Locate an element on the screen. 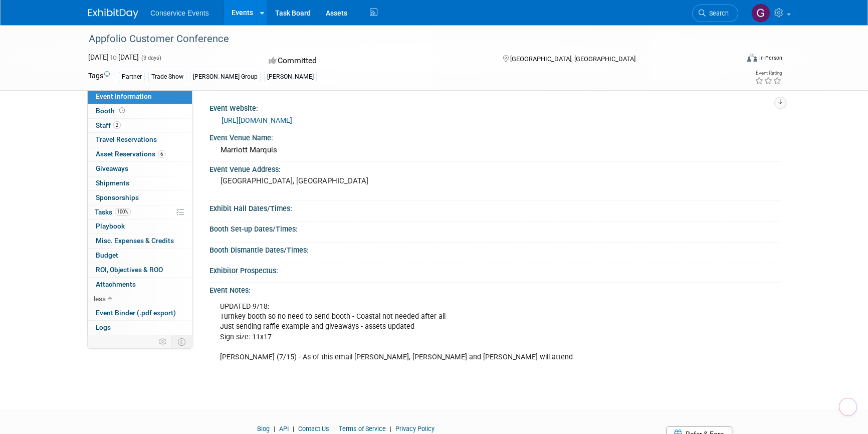 The width and height of the screenshot is (868, 434). span: Travel Reservations is located at coordinates (126, 139).